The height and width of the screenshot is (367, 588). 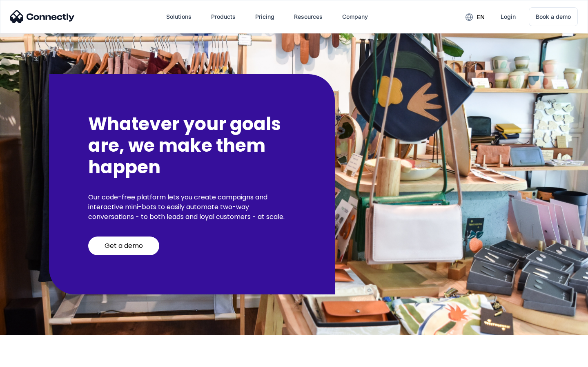 I want to click on div: Solutions, so click(x=179, y=17).